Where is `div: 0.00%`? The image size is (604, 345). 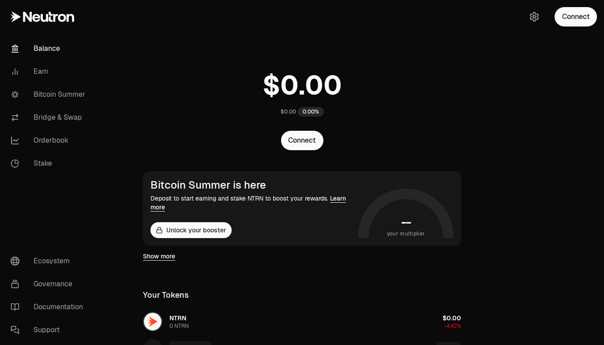 div: 0.00% is located at coordinates (311, 112).